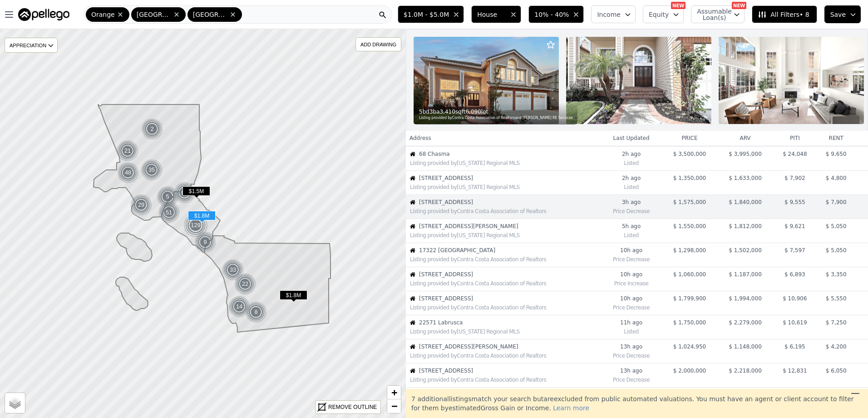 This screenshot has width=868, height=418. Describe the element at coordinates (31, 45) in the screenshot. I see `div: APPRECIATION` at that location.